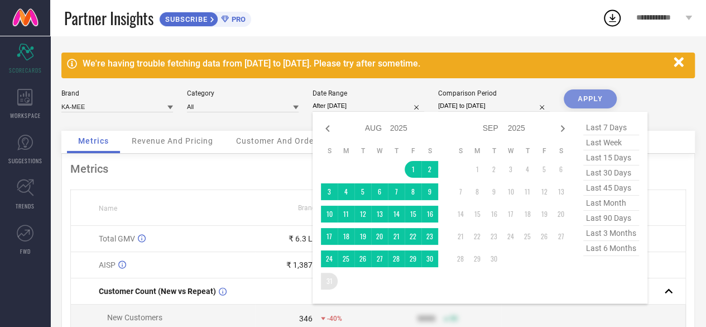 The width and height of the screenshot is (706, 327). I want to click on span: Customer And Orders, so click(279, 141).